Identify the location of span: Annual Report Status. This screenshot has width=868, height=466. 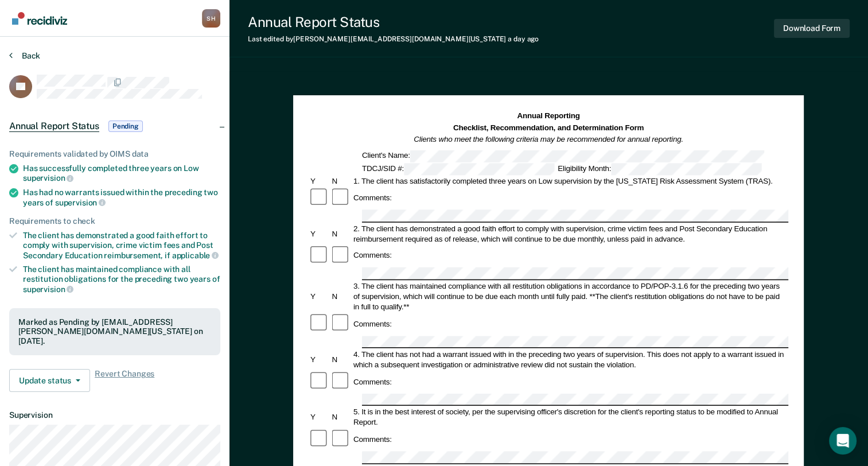
(54, 127).